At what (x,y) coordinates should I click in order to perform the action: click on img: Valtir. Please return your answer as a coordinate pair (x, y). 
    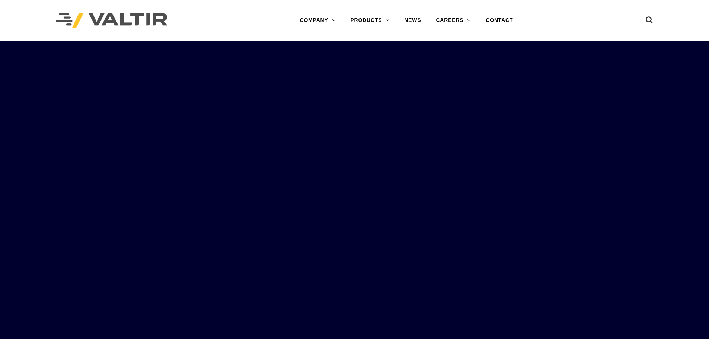
    Looking at the image, I should click on (112, 20).